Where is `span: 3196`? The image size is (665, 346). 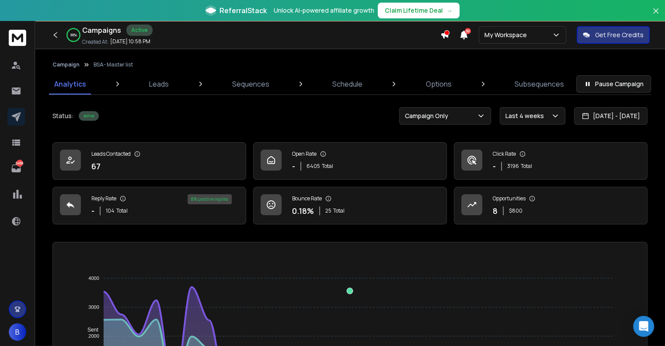 span: 3196 is located at coordinates (513, 166).